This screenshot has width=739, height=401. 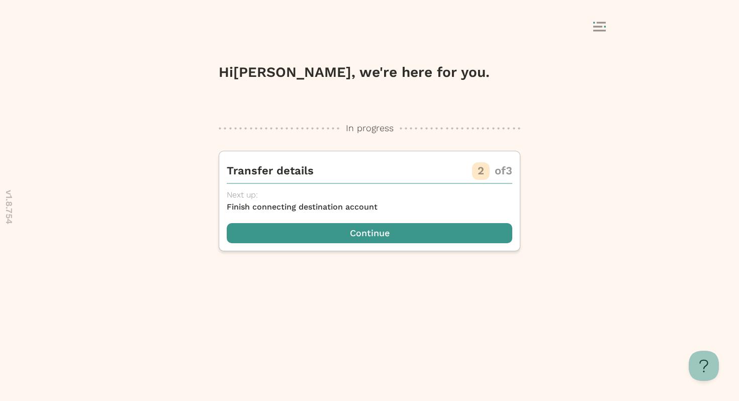 What do you see at coordinates (370, 128) in the screenshot?
I see `p: In progress` at bounding box center [370, 128].